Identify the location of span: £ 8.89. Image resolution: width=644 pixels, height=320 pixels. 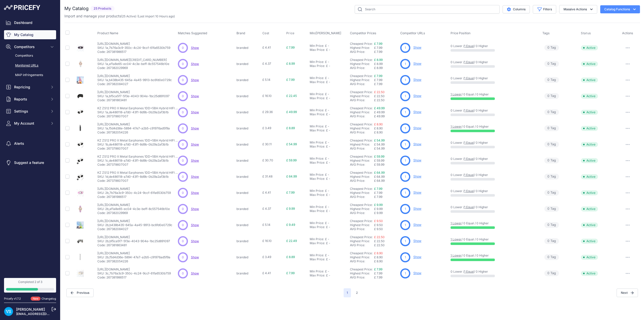
(291, 128).